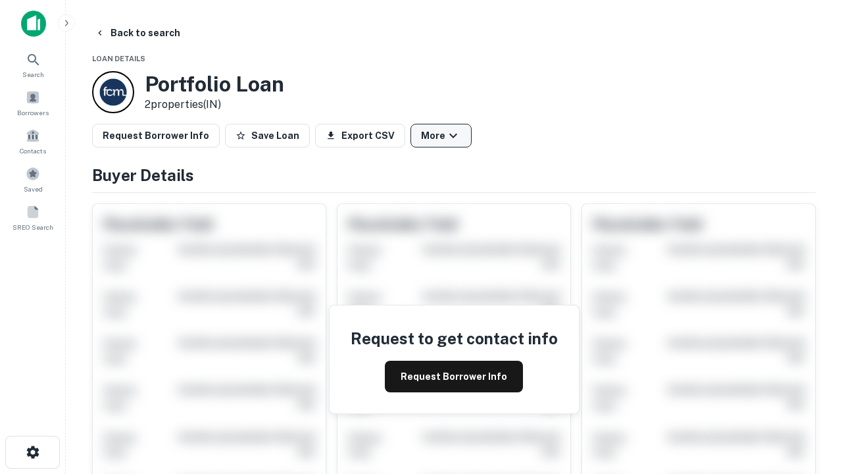 The image size is (842, 474). Describe the element at coordinates (214, 105) in the screenshot. I see `p: 2 properties (IN)` at that location.